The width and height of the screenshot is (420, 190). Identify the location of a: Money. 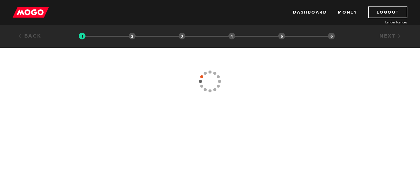
(347, 12).